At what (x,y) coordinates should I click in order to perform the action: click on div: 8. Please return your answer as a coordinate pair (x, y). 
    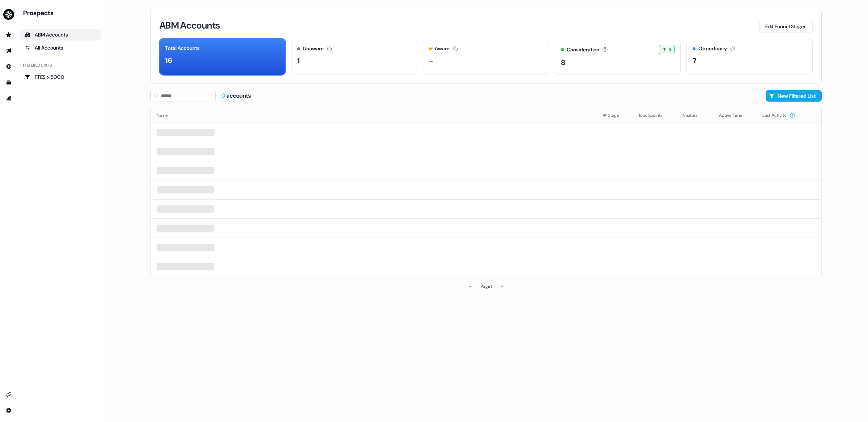
    Looking at the image, I should click on (563, 63).